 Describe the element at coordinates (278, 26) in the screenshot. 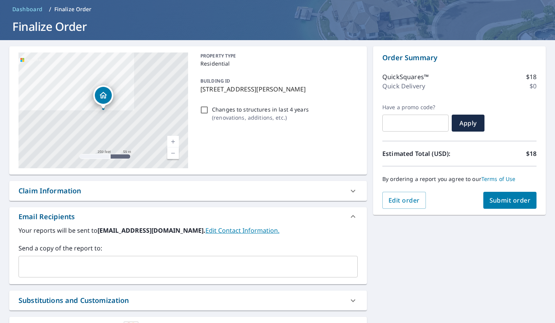

I see `h1: Finalize Order` at that location.